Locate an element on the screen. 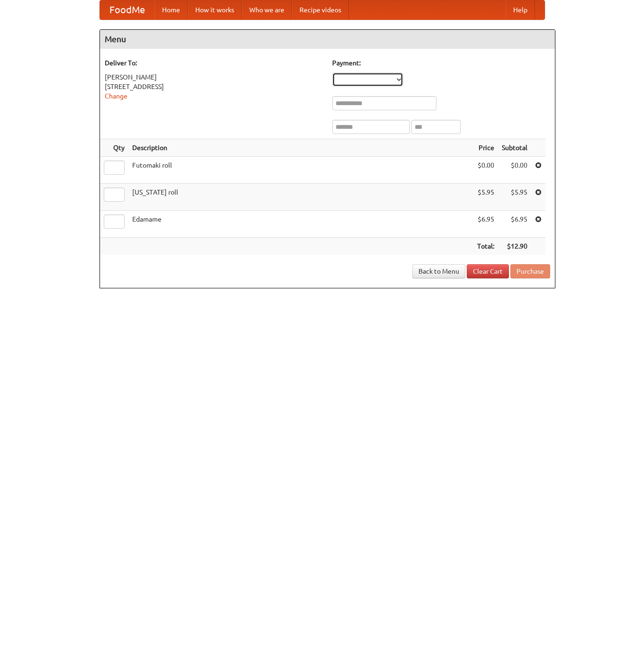  h4: Menu is located at coordinates (327, 40).